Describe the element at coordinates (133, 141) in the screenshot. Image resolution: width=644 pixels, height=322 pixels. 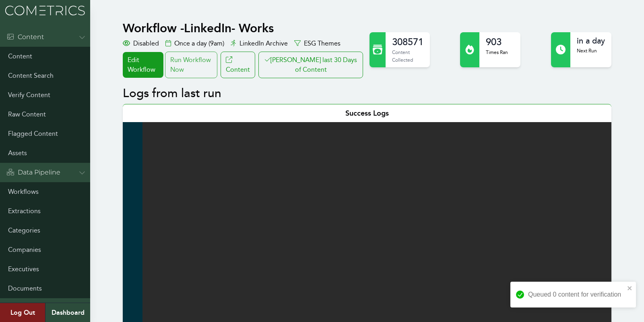
I see `div: 3` at that location.